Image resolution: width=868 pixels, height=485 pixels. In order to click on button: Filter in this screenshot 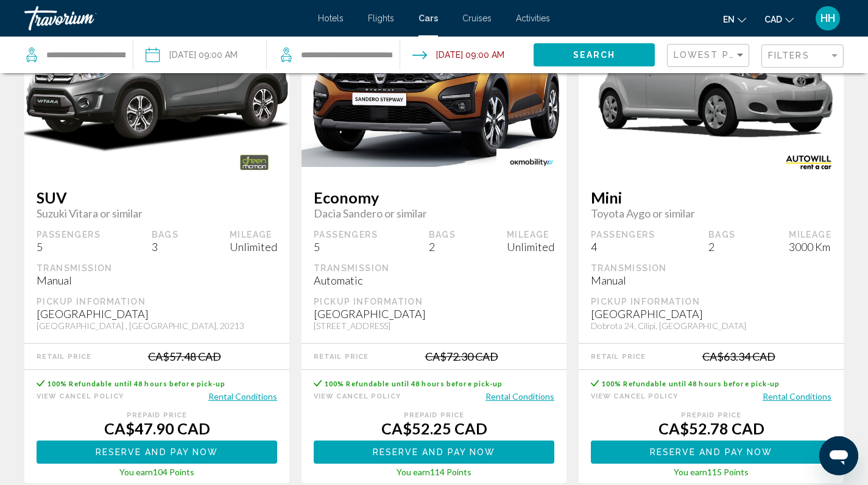, I will do `click(803, 56)`.